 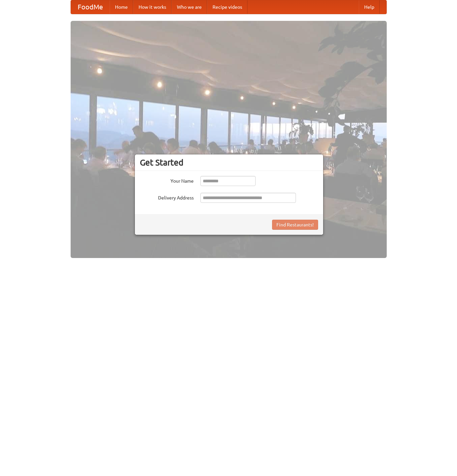 I want to click on a: Who we are, so click(x=189, y=7).